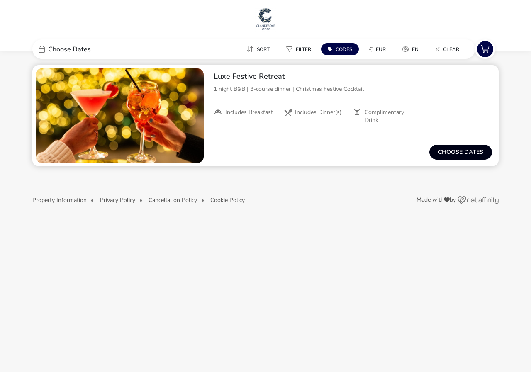  I want to click on button: en, so click(411, 49).